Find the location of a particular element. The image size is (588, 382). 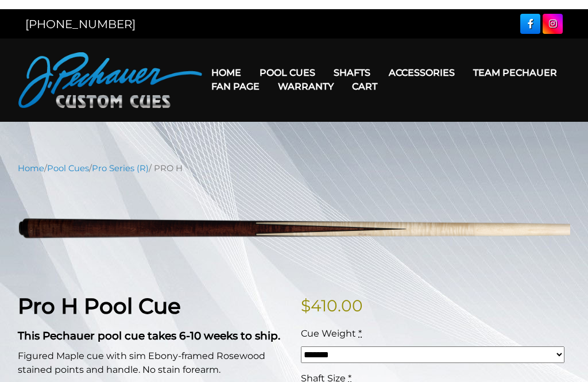

a: Warranty is located at coordinates (305, 77).